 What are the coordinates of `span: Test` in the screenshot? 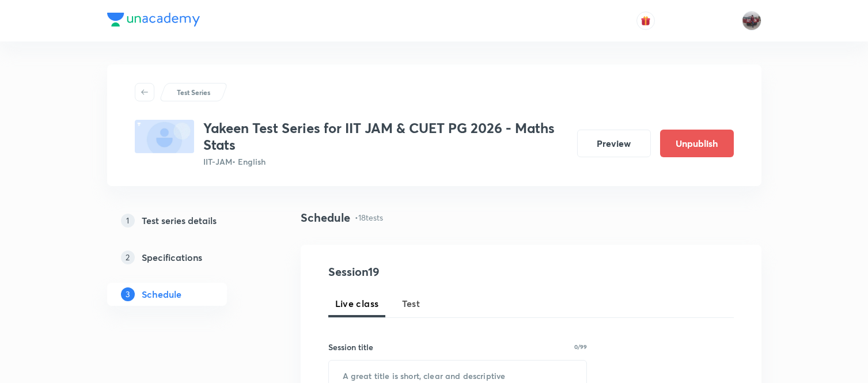 It's located at (411, 303).